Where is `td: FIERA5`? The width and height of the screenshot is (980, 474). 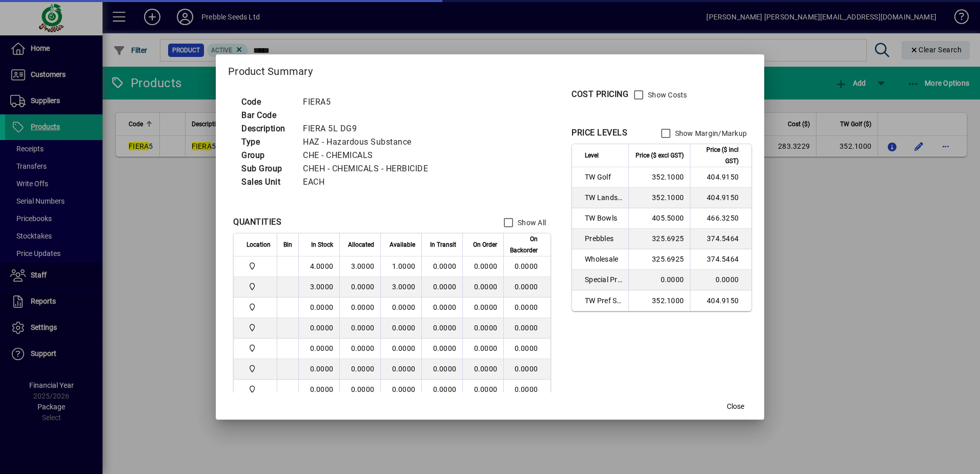
td: FIERA5 is located at coordinates (369, 102).